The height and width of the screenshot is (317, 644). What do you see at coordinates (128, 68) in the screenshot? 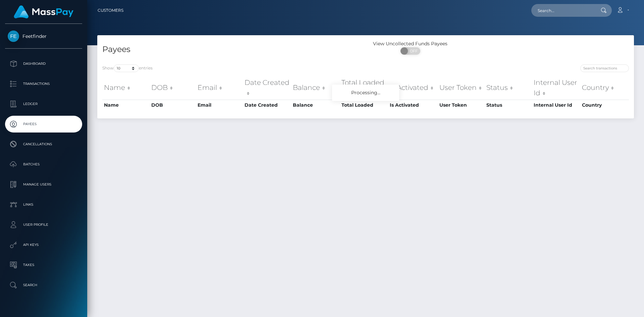
I see `label: Show entries` at bounding box center [128, 68].